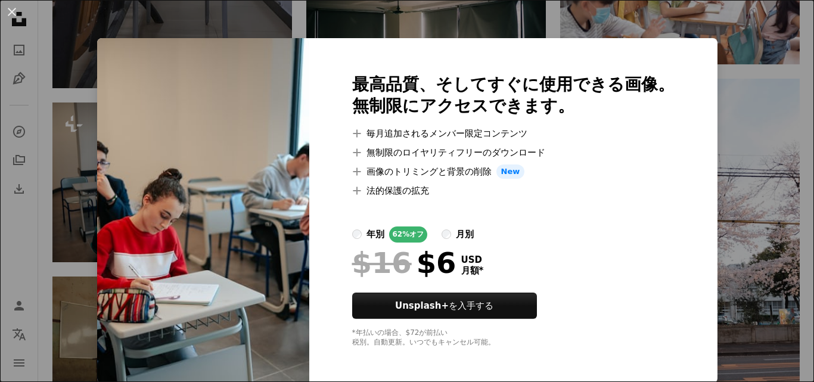 Image resolution: width=814 pixels, height=382 pixels. What do you see at coordinates (465, 234) in the screenshot?
I see `div: 月別` at bounding box center [465, 234].